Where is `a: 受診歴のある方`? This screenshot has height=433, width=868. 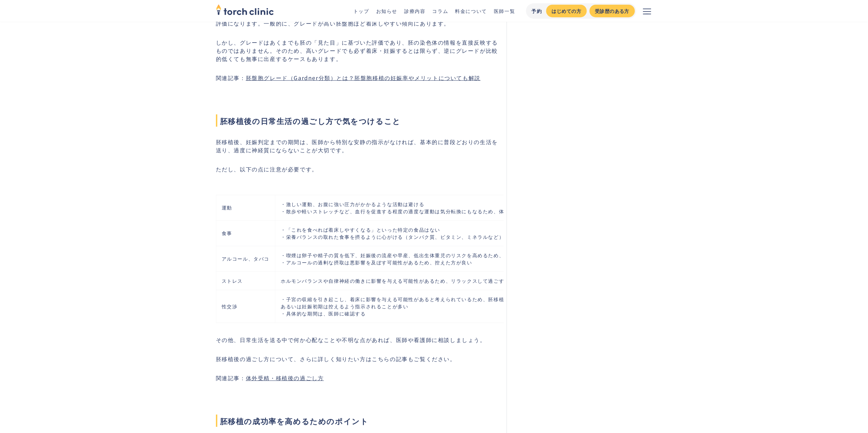 a: 受診歴のある方 is located at coordinates (611, 11).